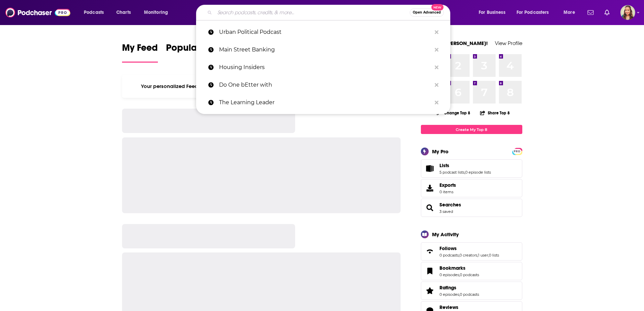 Image resolution: width=644 pixels, height=311 pixels. What do you see at coordinates (312, 13) in the screenshot?
I see `input: Search podcasts, credits, & more...` at bounding box center [312, 13].